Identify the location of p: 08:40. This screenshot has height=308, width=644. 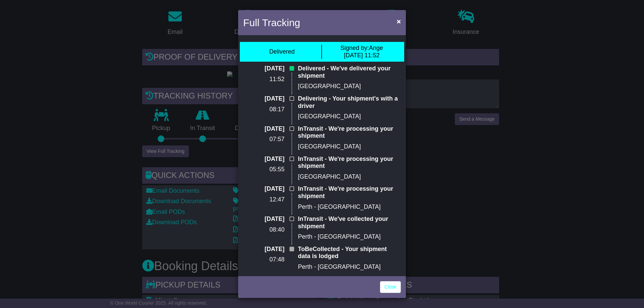
(264, 230).